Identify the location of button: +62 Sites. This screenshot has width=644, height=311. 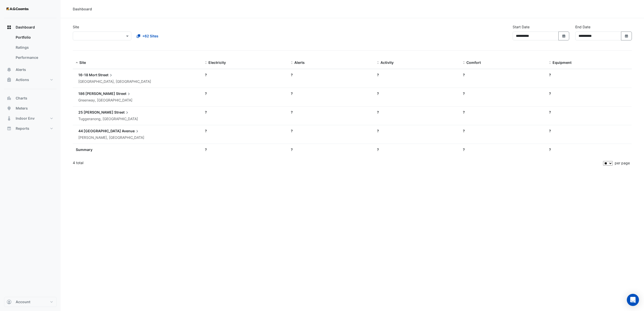
(147, 36).